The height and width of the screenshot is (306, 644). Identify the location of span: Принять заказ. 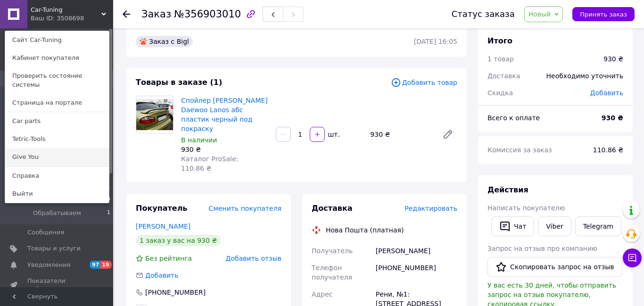
(604, 14).